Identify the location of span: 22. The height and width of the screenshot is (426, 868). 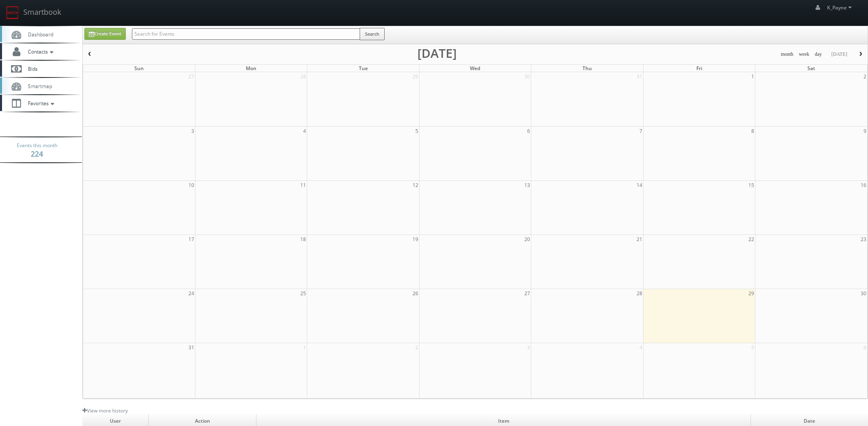
(751, 239).